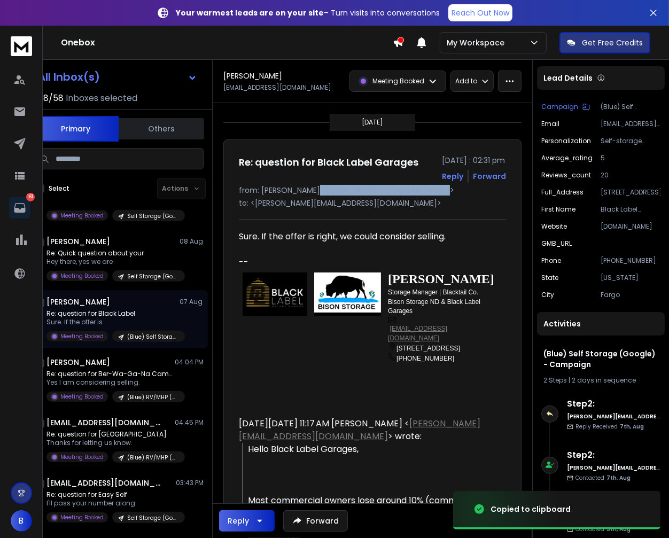 Image resolution: width=669 pixels, height=538 pixels. I want to click on p: Re: question for Black Label, so click(111, 314).